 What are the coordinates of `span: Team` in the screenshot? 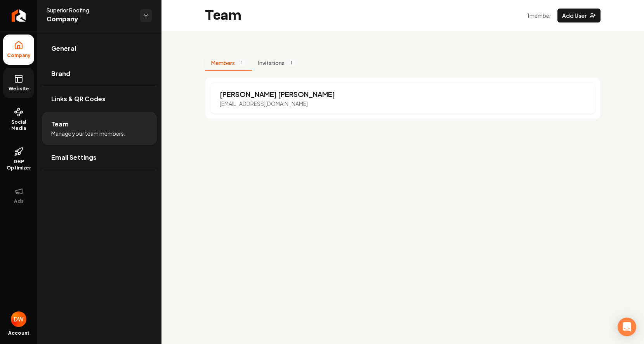 It's located at (60, 124).